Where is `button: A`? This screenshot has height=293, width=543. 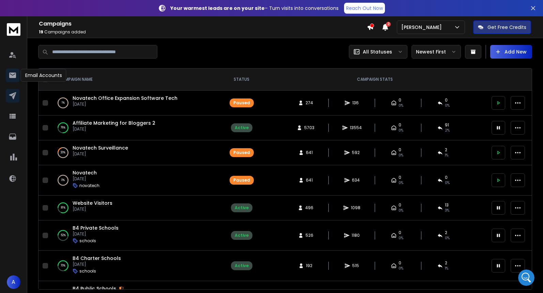
button: A is located at coordinates (14, 282).